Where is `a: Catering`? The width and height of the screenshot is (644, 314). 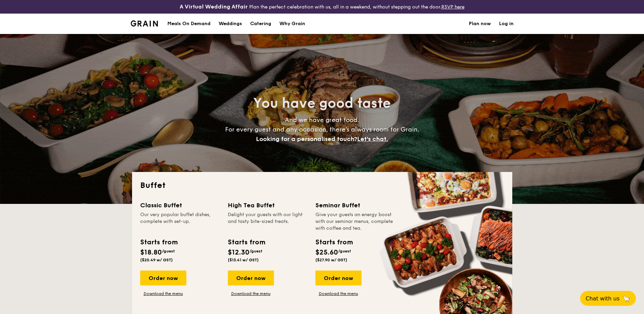
a: Catering is located at coordinates (261, 24).